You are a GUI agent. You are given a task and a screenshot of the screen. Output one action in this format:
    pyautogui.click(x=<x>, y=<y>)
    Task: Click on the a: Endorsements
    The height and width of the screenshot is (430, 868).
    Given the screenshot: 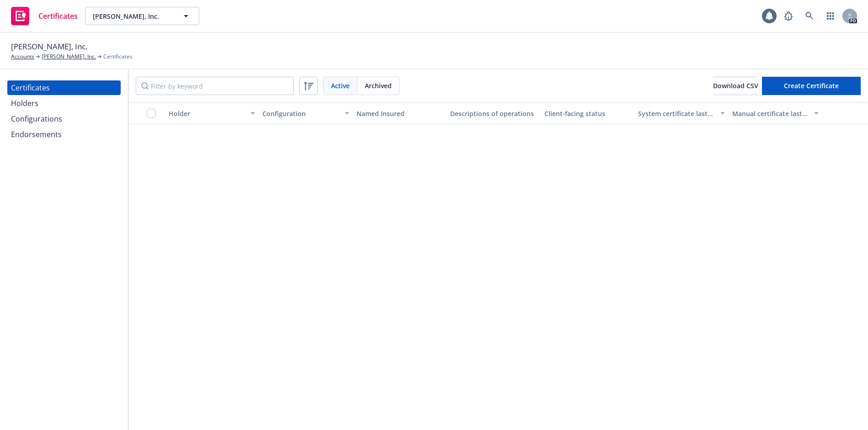 What is the action you would take?
    pyautogui.click(x=64, y=135)
    